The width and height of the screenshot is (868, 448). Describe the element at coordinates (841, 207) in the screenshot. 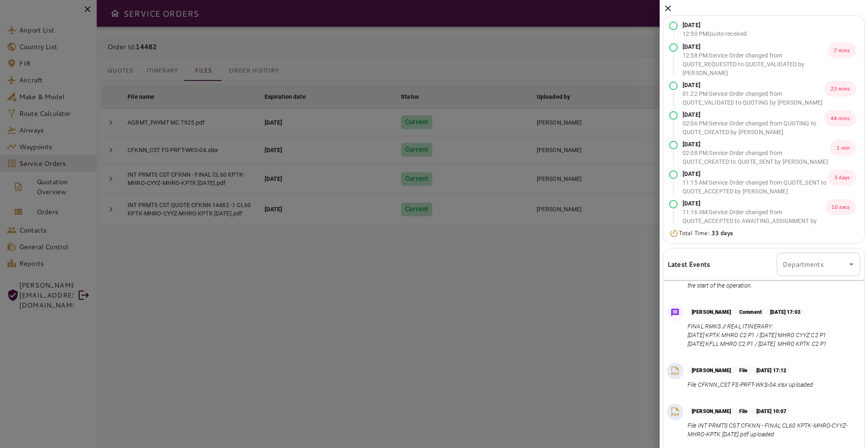

I see `p: 10 secs` at that location.